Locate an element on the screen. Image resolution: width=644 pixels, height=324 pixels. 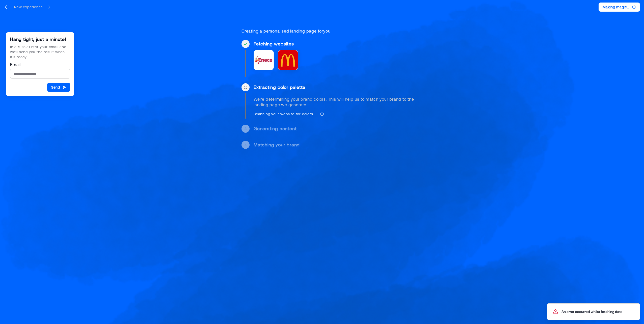
div: Extracting color palette is located at coordinates (335, 87).